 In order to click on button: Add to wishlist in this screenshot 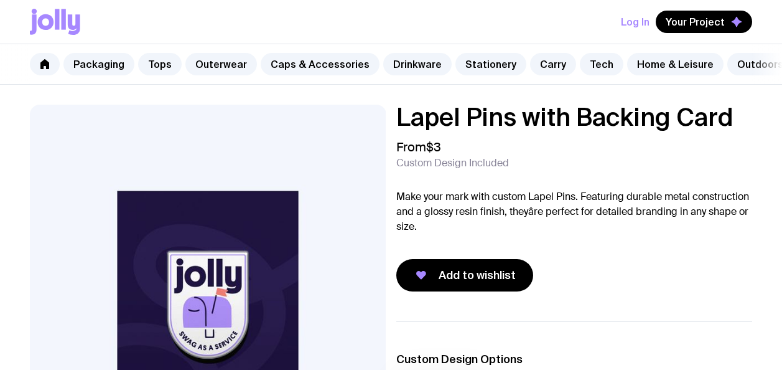, I will do `click(465, 275)`.